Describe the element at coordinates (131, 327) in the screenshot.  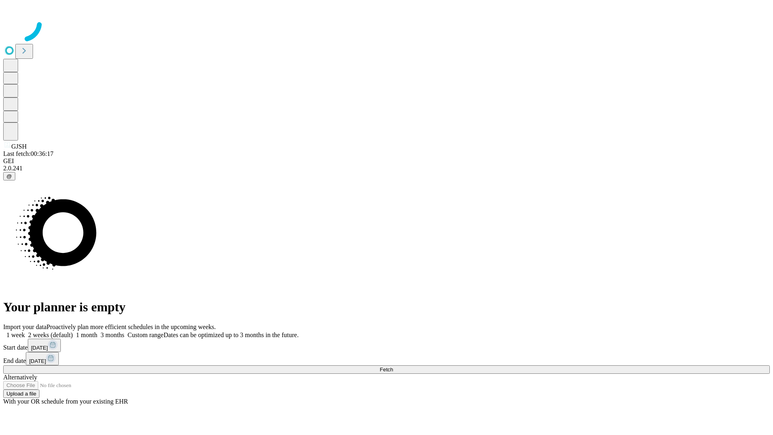
I see `span: Proactively plan more efficient schedules in the upcoming weeks.` at that location.